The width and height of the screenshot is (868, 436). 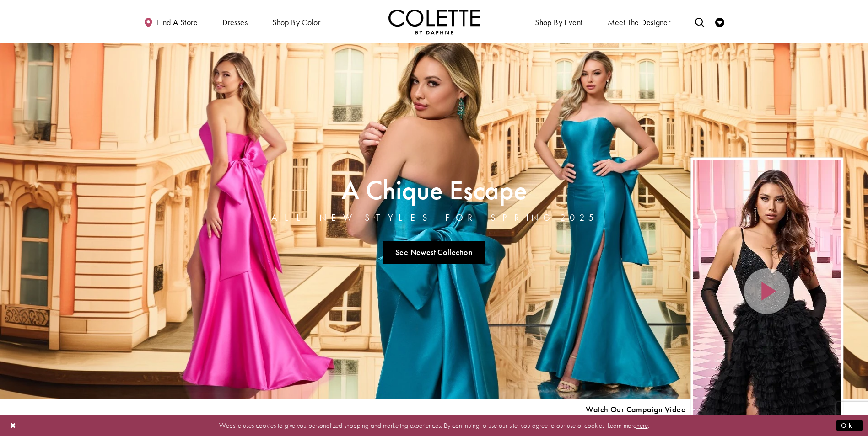 I want to click on button: Submit Dialog, so click(x=849, y=425).